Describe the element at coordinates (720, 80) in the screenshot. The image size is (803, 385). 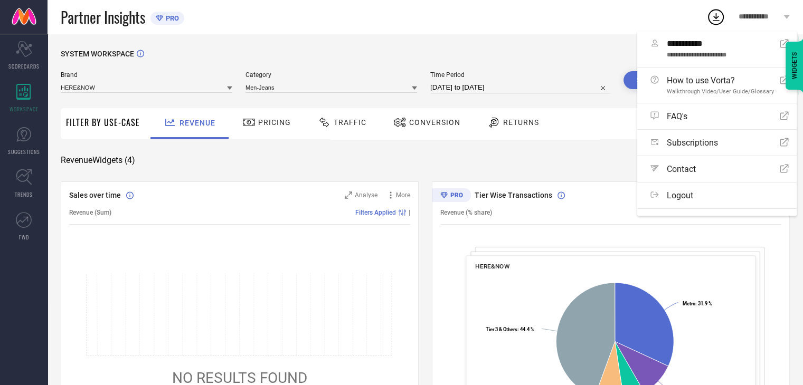
I see `span: How to use Vorta?` at that location.